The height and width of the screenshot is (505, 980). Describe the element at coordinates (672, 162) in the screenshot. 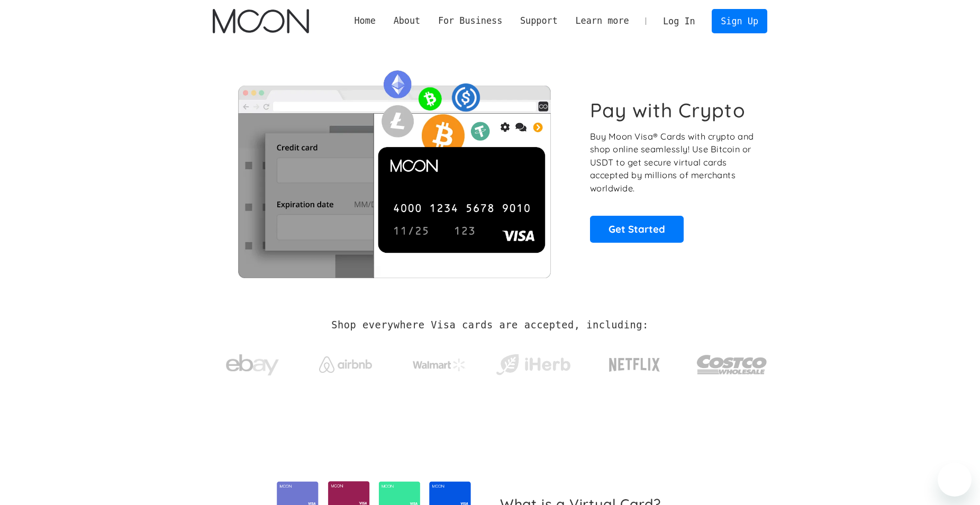

I see `p: Buy Moon Visa® Cards with crypto and shop online seamlessly! Use Bitcoin or USDT to get secure vi...` at that location.